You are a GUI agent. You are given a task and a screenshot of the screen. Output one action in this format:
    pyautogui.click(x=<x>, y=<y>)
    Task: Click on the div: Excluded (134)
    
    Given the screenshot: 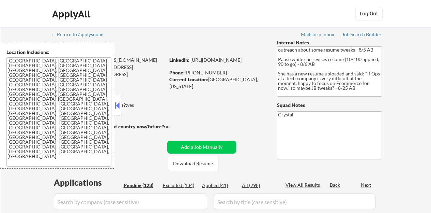 What is the action you would take?
    pyautogui.click(x=180, y=185)
    